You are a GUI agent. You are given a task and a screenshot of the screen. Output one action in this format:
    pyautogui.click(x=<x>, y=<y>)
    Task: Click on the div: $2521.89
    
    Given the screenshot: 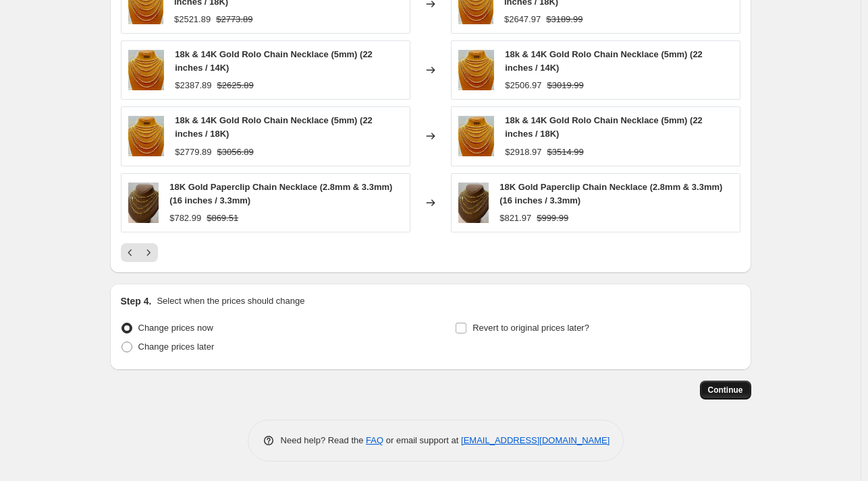 What is the action you would take?
    pyautogui.click(x=192, y=20)
    